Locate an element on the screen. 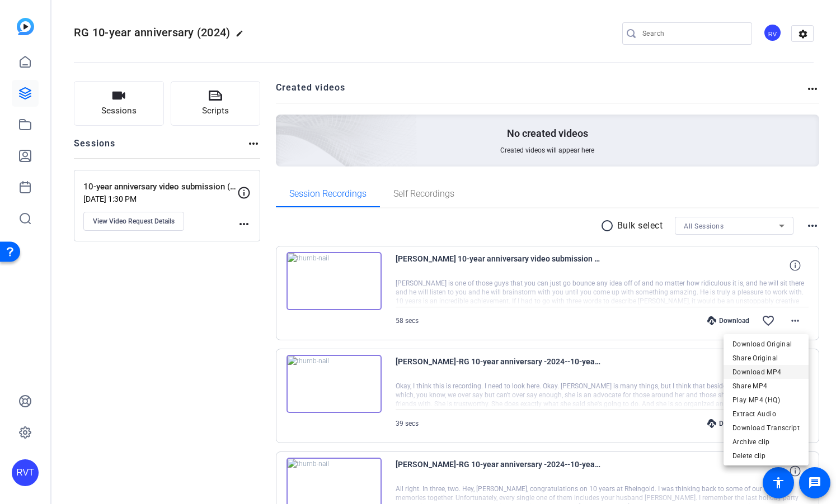 The height and width of the screenshot is (504, 836). span: Download MP4 is located at coordinates (765, 372).